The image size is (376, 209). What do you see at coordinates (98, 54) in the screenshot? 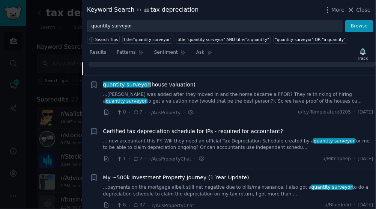
I see `a: Results` at bounding box center [98, 54].